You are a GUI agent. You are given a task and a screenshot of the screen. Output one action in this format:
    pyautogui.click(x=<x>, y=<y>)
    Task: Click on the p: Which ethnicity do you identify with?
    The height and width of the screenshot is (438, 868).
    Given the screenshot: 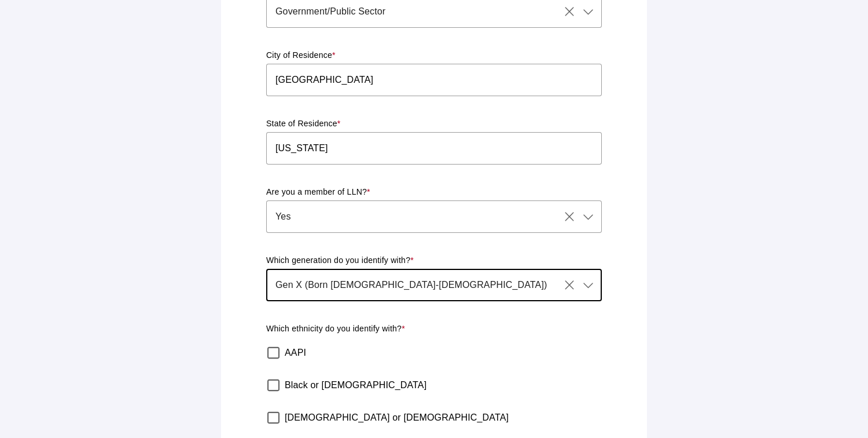 What is the action you would take?
    pyautogui.click(x=434, y=329)
    